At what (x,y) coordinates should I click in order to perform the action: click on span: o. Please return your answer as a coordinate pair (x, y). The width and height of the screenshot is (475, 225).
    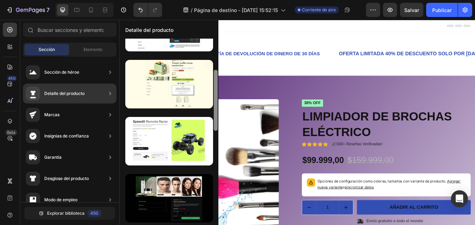
    Looking at the image, I should click on (285, 199).